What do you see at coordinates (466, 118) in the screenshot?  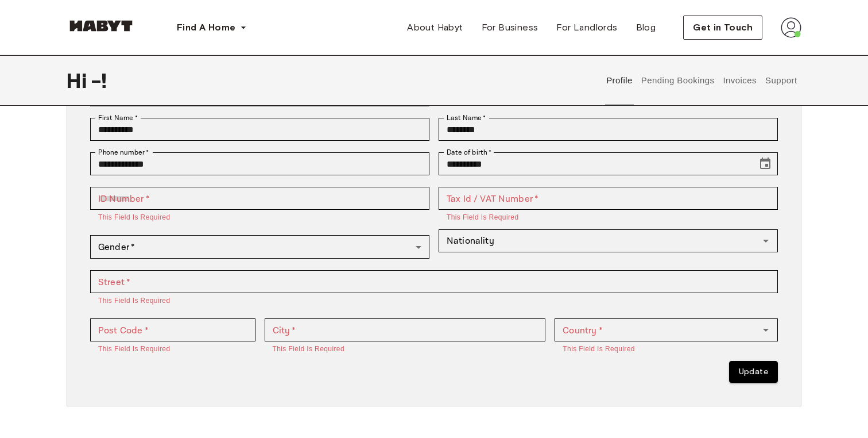 I see `label: Last Name` at bounding box center [466, 118].